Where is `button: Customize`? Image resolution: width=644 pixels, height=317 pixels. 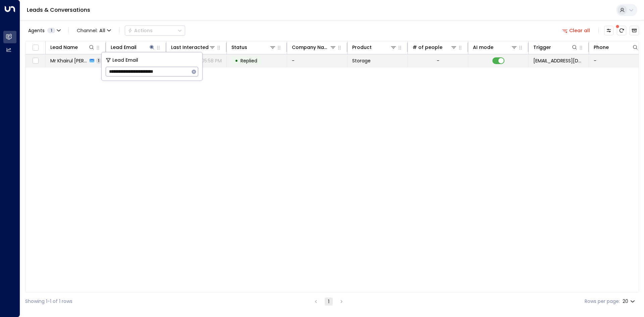
button: Customize is located at coordinates (609, 31).